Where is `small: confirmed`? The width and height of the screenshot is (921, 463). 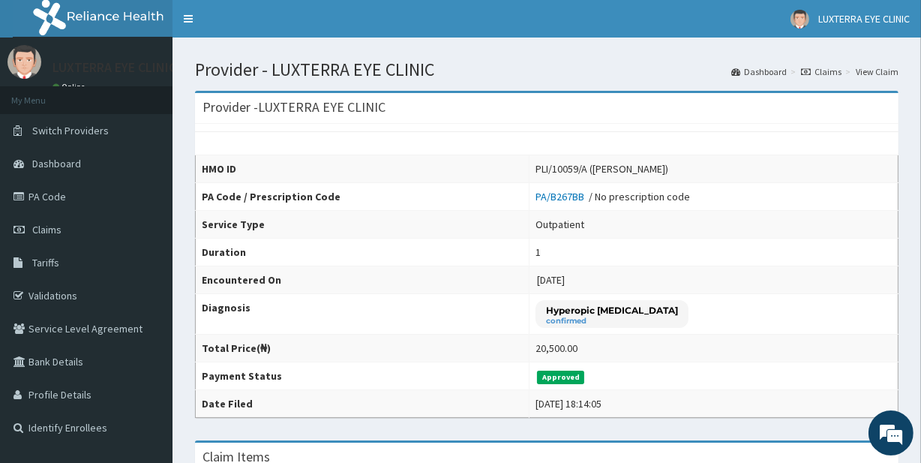
small: confirmed is located at coordinates (612, 321).